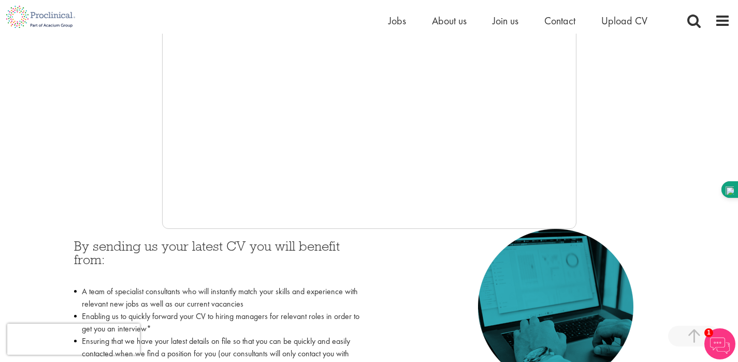  Describe the element at coordinates (505, 21) in the screenshot. I see `a: Join us` at that location.